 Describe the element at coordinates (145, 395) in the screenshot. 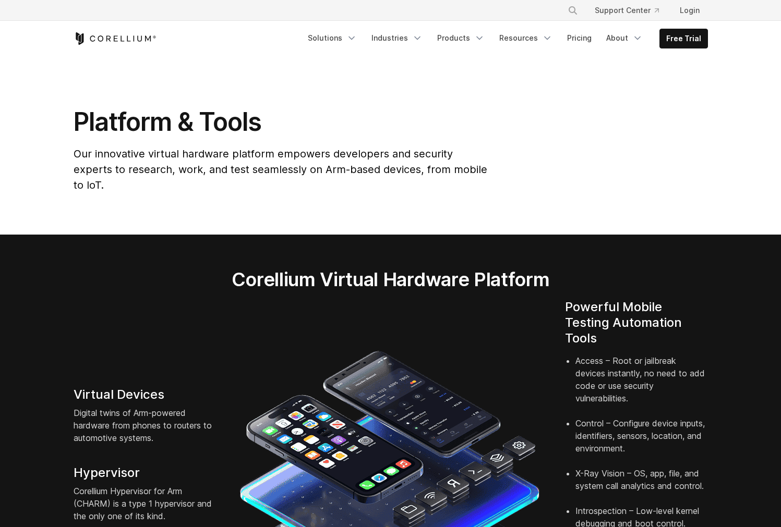

I see `h4: Virtual Devices` at that location.